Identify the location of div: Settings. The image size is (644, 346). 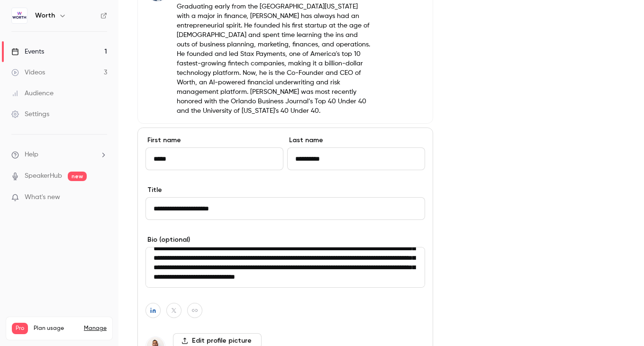
(30, 114).